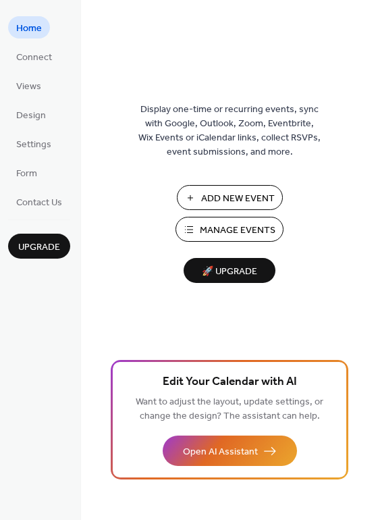  I want to click on span: Want to adjust the layout, update settings, or change the design? The assistant can help., so click(229, 409).